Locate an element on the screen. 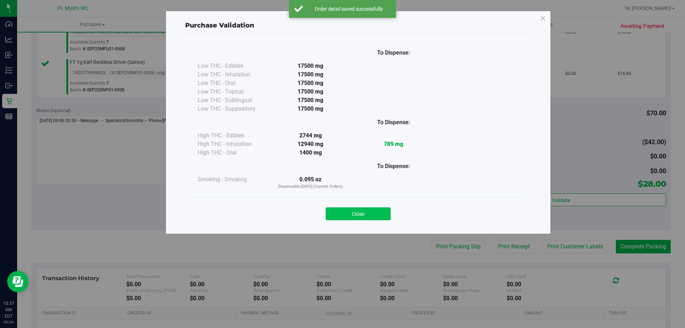 This screenshot has height=328, width=685. div: Low THC - Sublingual is located at coordinates (233, 100).